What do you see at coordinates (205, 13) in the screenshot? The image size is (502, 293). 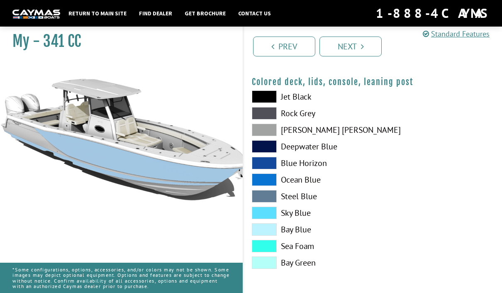 I see `a: Get Brochure` at bounding box center [205, 13].